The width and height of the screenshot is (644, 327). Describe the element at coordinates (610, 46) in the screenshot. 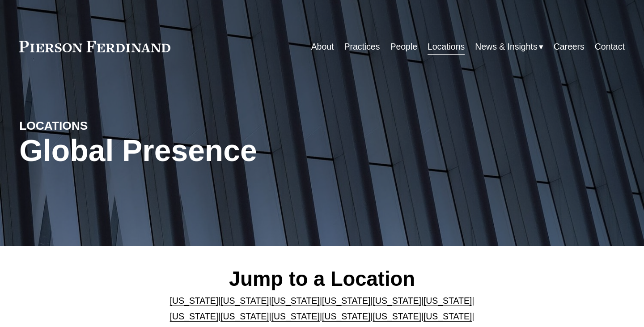

I see `a: Contact` at that location.